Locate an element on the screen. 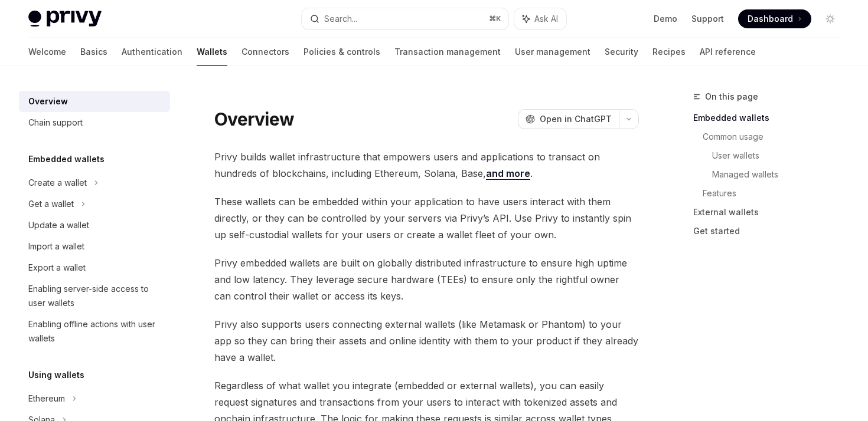 This screenshot has height=421, width=868. button: Open in ChatGPT is located at coordinates (568, 119).